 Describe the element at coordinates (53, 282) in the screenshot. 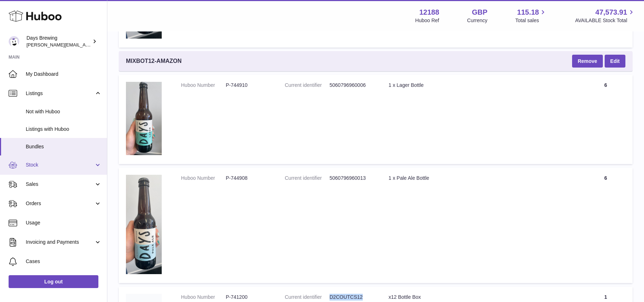

I see `a: Log out` at that location.